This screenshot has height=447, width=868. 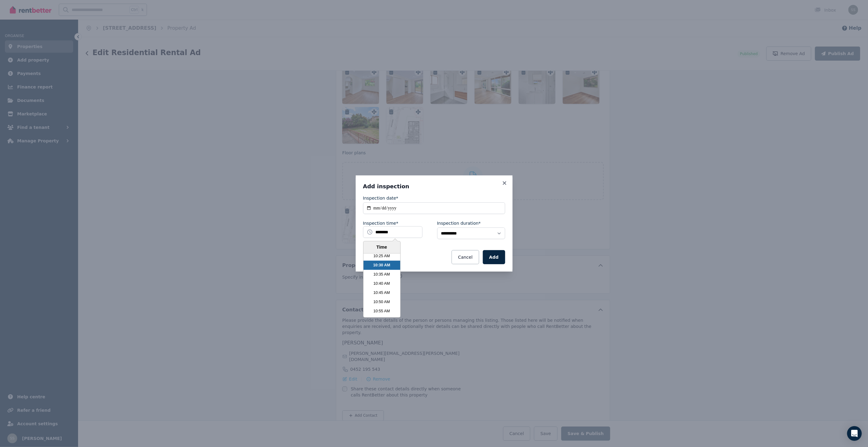 What do you see at coordinates (382, 302) in the screenshot?
I see `li: 10:50 AM` at bounding box center [382, 302].